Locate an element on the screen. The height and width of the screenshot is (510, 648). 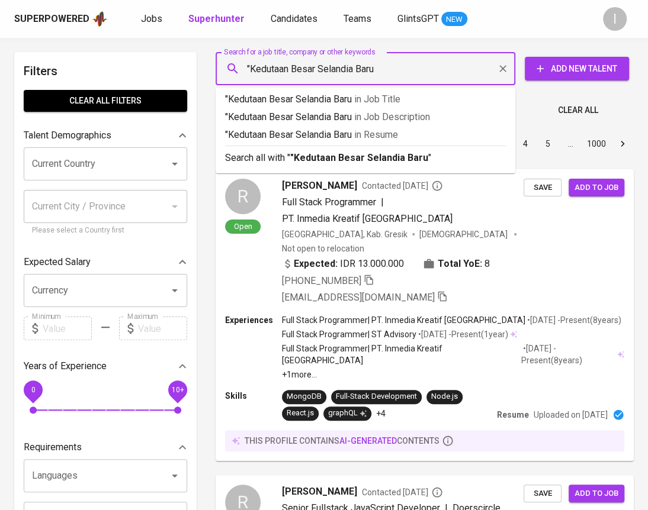
span: Candidates is located at coordinates (294, 18).